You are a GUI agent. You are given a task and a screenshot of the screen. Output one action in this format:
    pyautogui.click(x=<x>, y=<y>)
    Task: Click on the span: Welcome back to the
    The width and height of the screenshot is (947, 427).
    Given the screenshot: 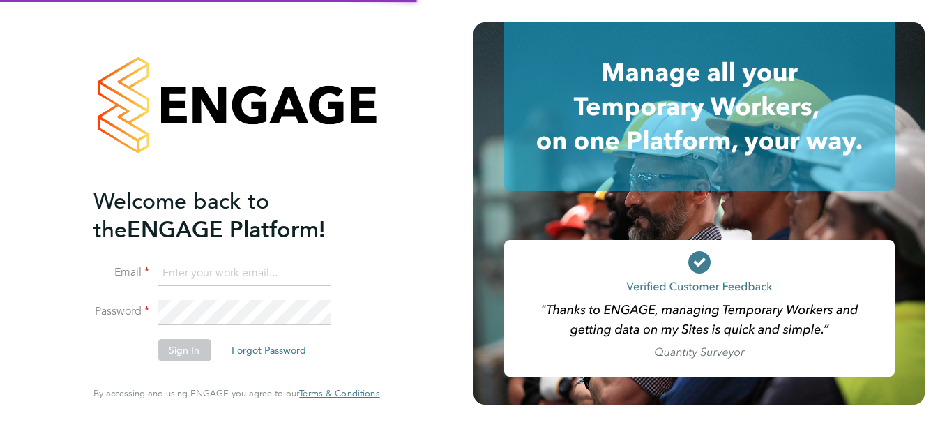 What is the action you would take?
    pyautogui.click(x=181, y=215)
    